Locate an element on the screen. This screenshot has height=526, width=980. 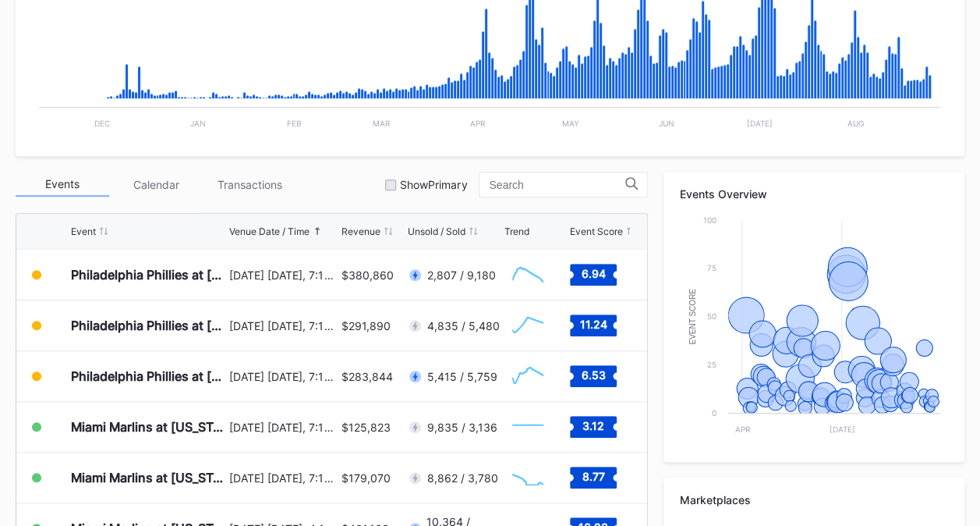
div: Transactions is located at coordinates (249, 184).